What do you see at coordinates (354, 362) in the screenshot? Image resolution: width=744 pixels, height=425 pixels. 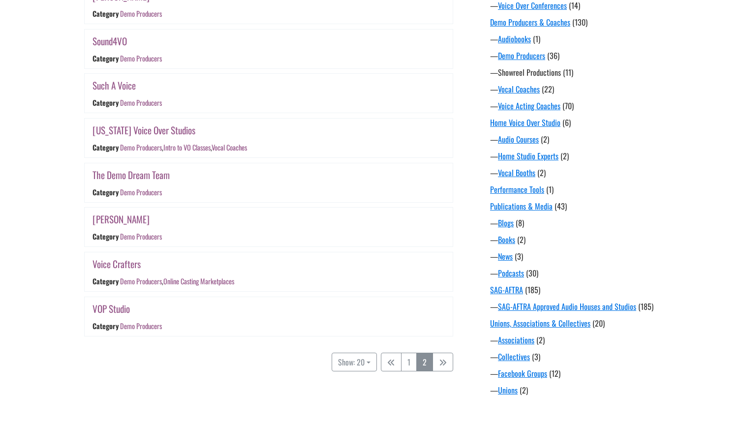 I see `button: Show: 20` at bounding box center [354, 362].